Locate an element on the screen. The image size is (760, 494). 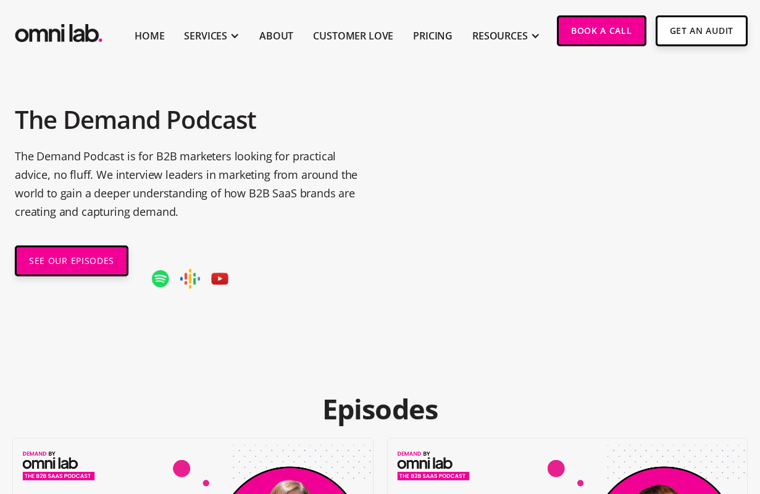
div: Chat Widget is located at coordinates (649, 423).